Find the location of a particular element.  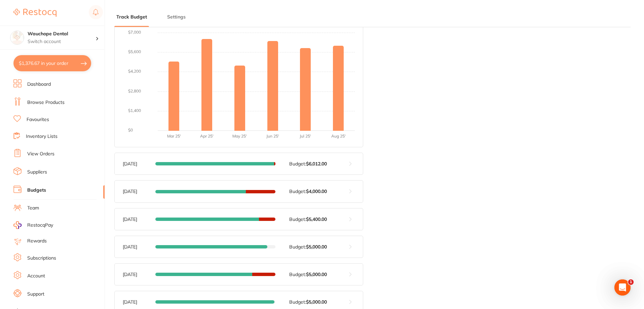

a: Suppliers is located at coordinates (37, 172).